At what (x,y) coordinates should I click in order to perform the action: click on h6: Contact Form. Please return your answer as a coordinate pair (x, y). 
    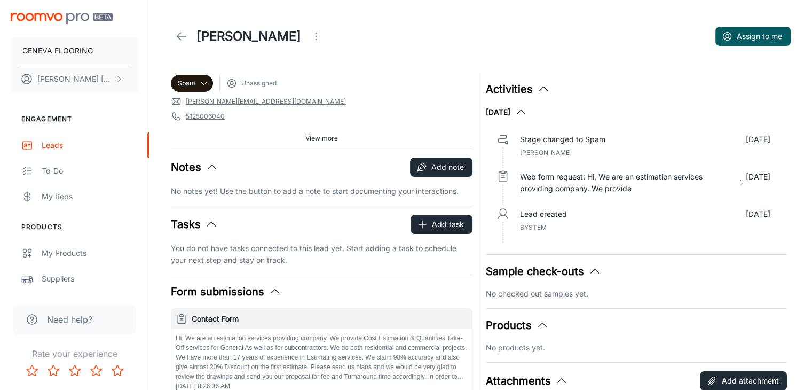
    Looking at the image, I should click on (329, 319).